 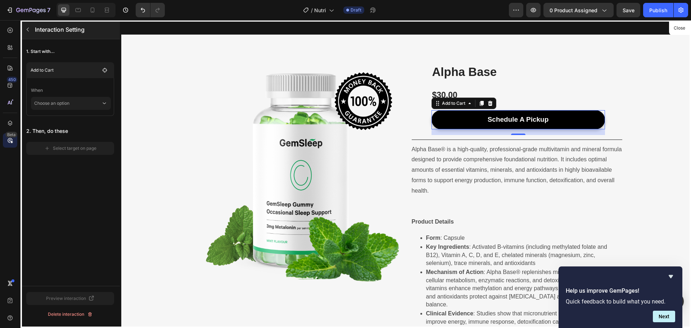 What do you see at coordinates (628, 10) in the screenshot?
I see `button: Save` at bounding box center [628, 10].